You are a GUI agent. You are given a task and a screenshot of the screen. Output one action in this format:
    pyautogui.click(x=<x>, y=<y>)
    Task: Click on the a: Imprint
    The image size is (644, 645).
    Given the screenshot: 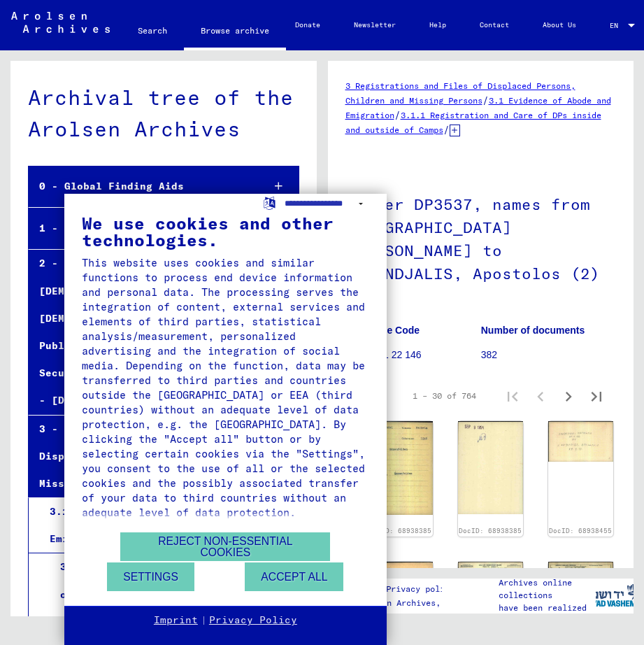 What is the action you would take?
    pyautogui.click(x=175, y=620)
    